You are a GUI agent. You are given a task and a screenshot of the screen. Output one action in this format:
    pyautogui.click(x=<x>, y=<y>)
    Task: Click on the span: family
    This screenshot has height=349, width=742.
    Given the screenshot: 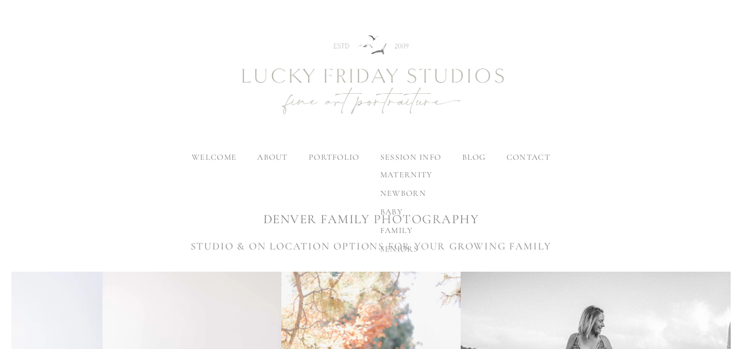 What is the action you would take?
    pyautogui.click(x=397, y=230)
    